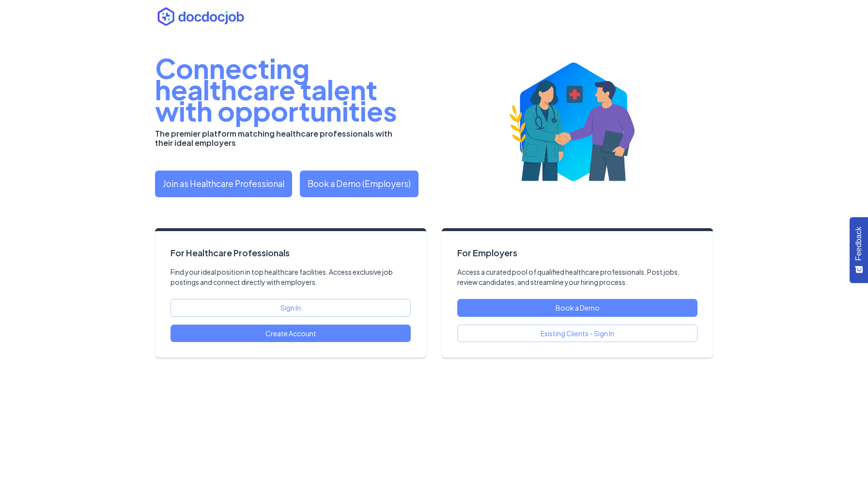 This screenshot has height=500, width=868. I want to click on a: Create Account, so click(290, 333).